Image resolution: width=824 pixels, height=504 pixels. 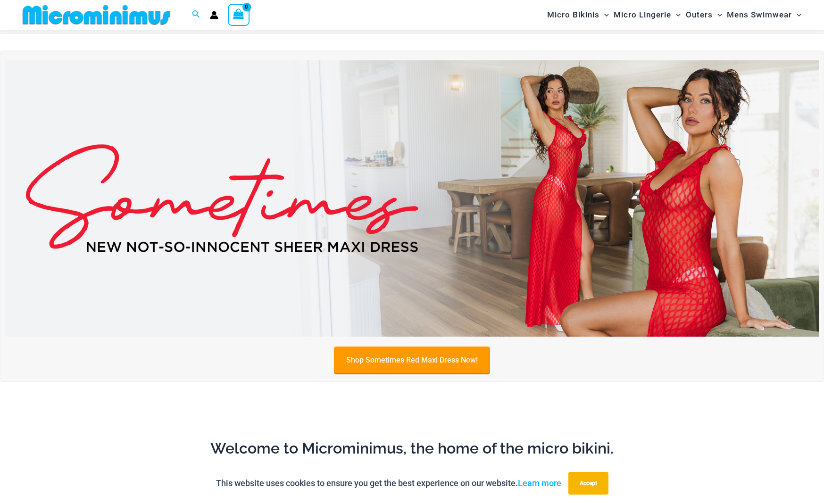 I want to click on a: Micro LingerieMenu ToggleMenu Toggle, so click(x=647, y=14).